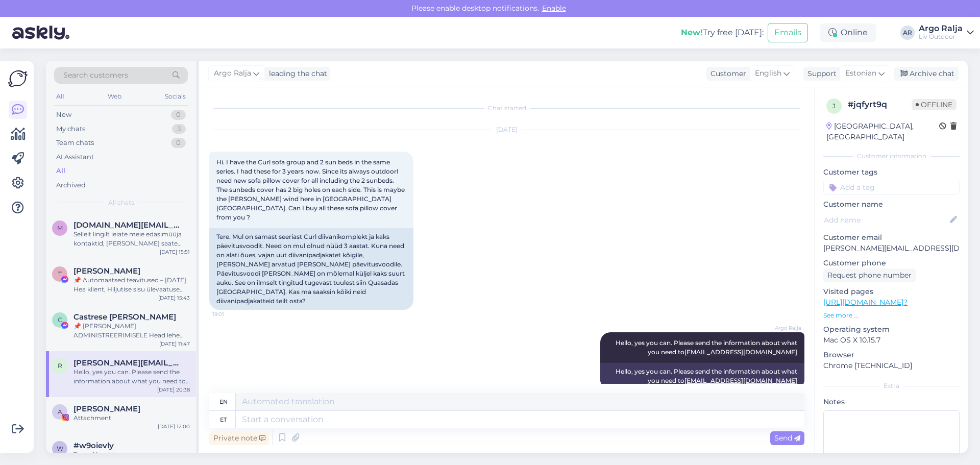 Image resolution: width=980 pixels, height=465 pixels. I want to click on span: 19:01, so click(231, 314).